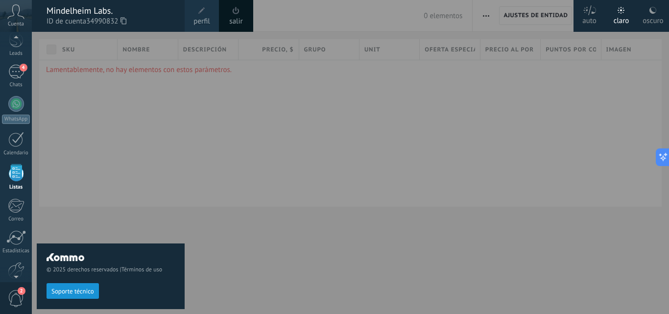 This screenshot has height=314, width=669. What do you see at coordinates (16, 187) in the screenshot?
I see `div: Listas` at bounding box center [16, 187].